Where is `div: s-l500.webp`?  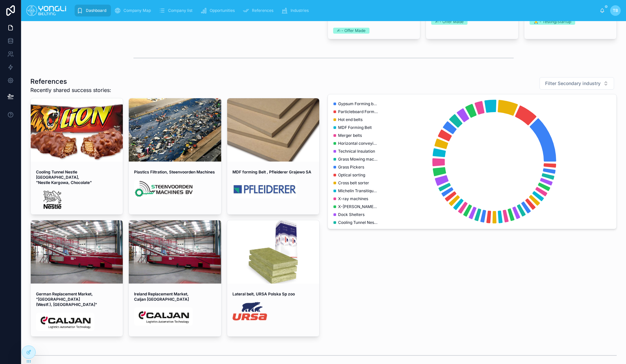 div: s-l500.webp is located at coordinates (76, 130).